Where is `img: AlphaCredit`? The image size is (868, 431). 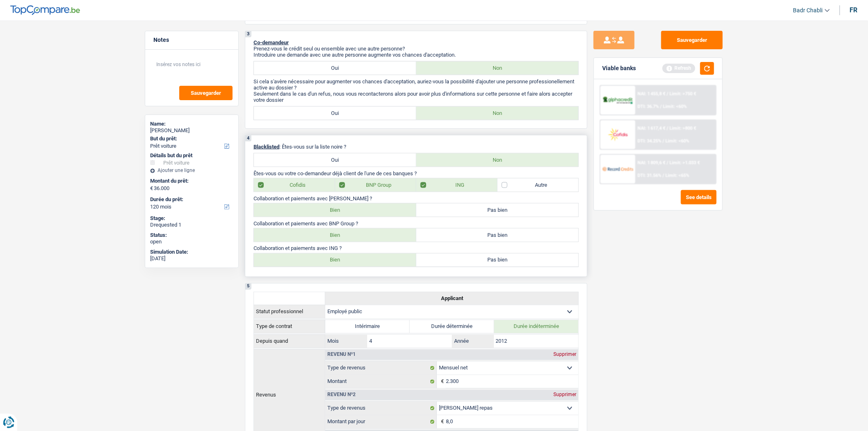 img: AlphaCredit is located at coordinates (618, 100).